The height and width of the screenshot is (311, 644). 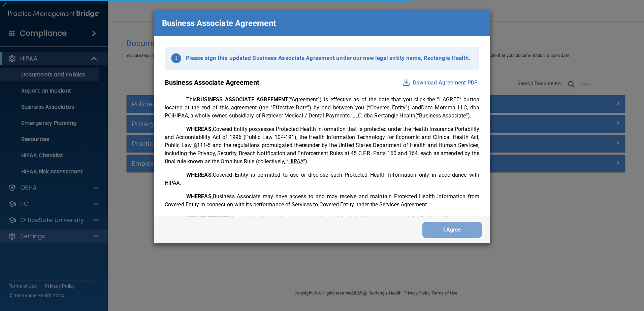 I want to click on button: I Agree, so click(x=452, y=230).